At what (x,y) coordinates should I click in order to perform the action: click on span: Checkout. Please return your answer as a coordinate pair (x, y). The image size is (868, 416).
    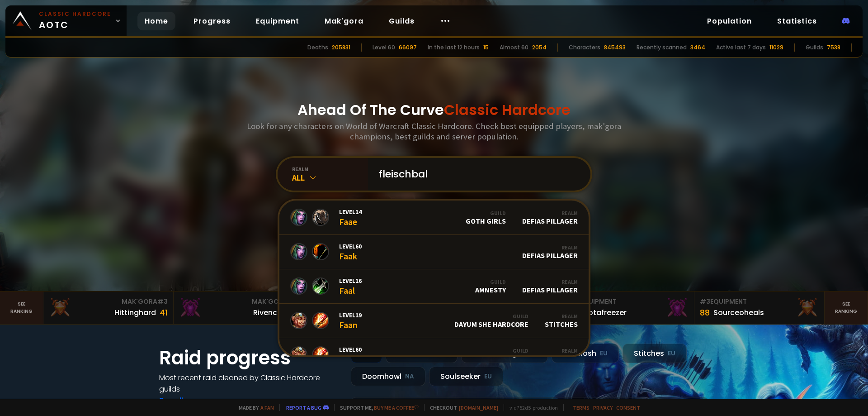
    Looking at the image, I should click on (461, 407).